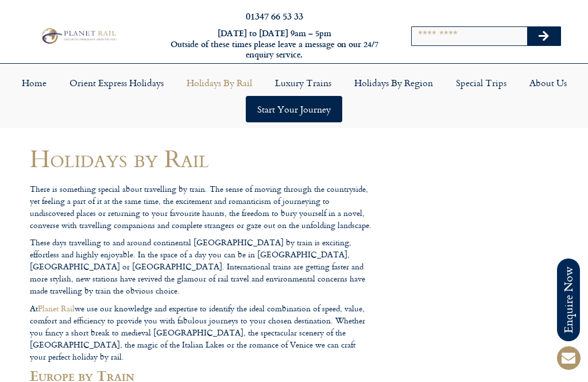 Image resolution: width=588 pixels, height=382 pixels. I want to click on a: Home, so click(34, 83).